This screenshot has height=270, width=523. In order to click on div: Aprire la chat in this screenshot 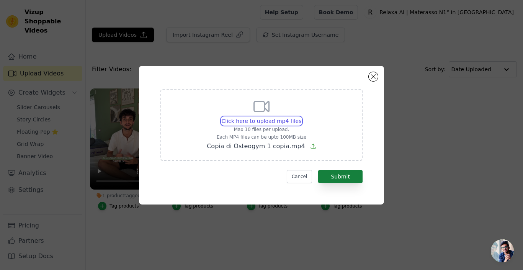, I will do `click(502, 251)`.